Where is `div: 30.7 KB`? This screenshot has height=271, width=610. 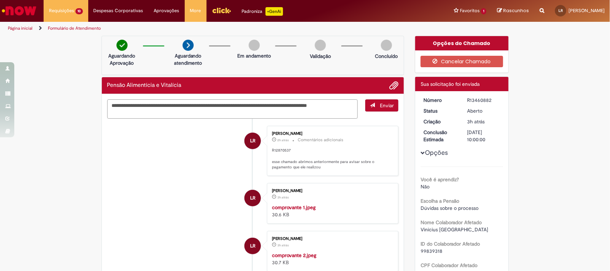 div: 30.7 KB is located at coordinates (331, 259).